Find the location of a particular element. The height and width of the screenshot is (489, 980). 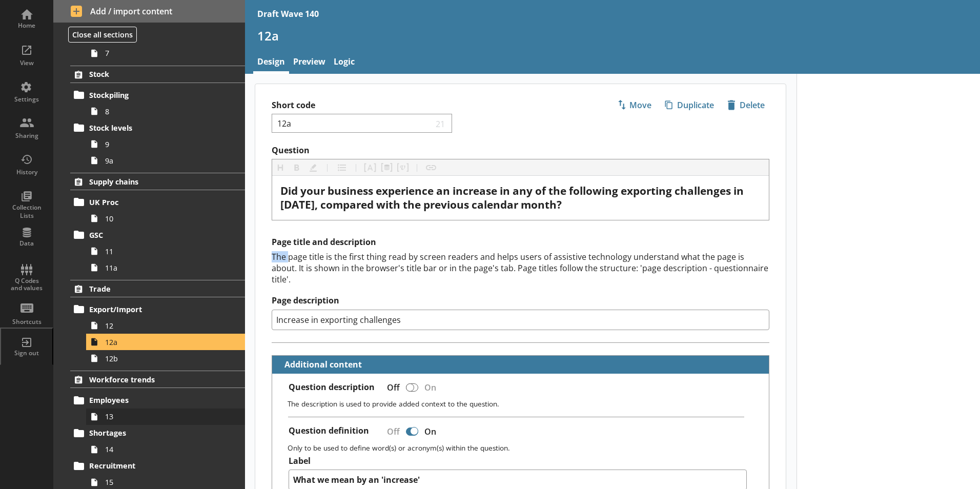

span: UK Proc is located at coordinates (152, 202).